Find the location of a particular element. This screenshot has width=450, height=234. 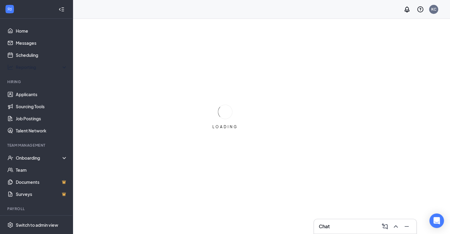

button: ChevronUp is located at coordinates (395, 227).